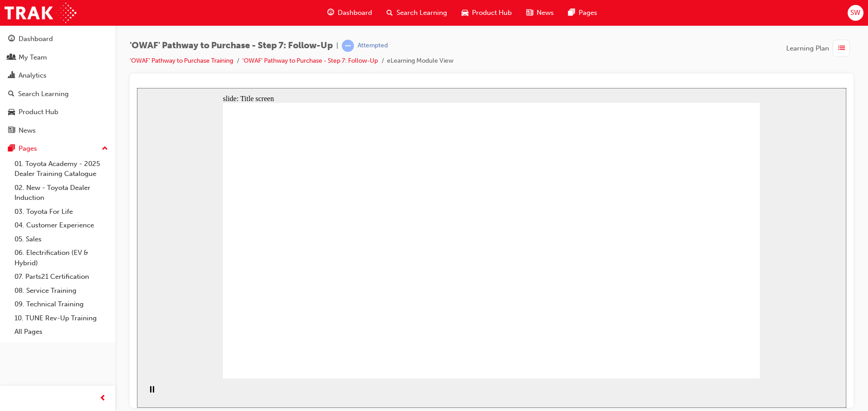  What do you see at coordinates (348, 45) in the screenshot?
I see `span: learningRecordVerb_ATTEMPT-icon` at bounding box center [348, 45].